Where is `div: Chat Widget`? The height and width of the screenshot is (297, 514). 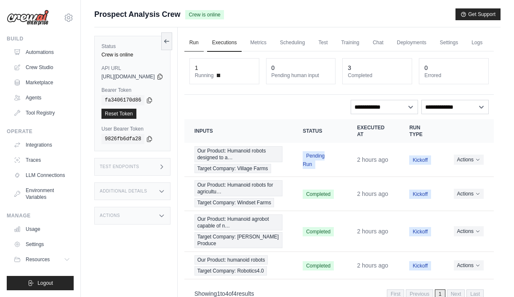
div: Chat Widget is located at coordinates (493, 276).